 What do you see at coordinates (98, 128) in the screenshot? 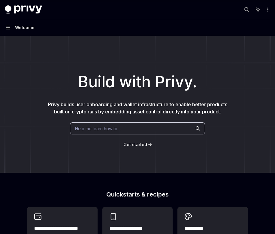
I see `span: Help me learn how to…` at bounding box center [98, 128].